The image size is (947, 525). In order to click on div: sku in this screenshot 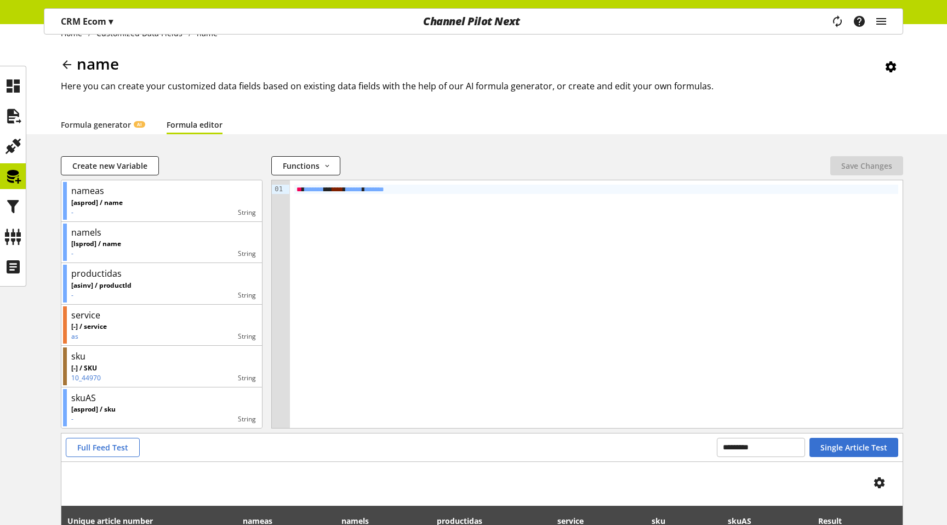, I will do `click(78, 356)`.